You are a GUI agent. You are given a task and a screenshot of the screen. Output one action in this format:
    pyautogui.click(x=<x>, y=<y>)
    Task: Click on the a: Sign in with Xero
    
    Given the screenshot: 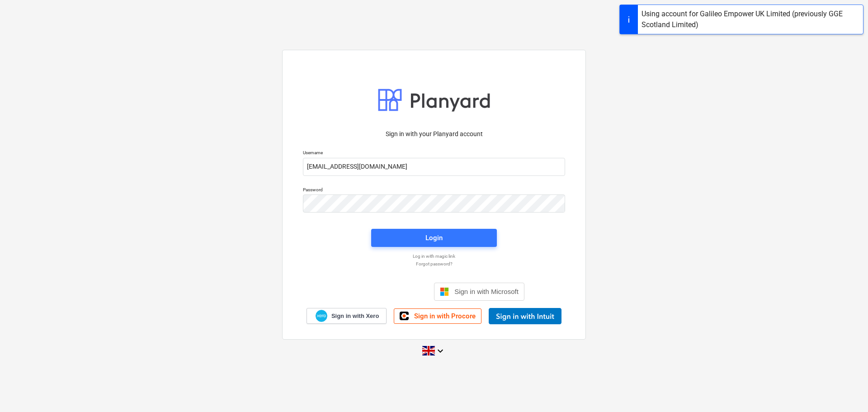 What is the action you would take?
    pyautogui.click(x=347, y=316)
    